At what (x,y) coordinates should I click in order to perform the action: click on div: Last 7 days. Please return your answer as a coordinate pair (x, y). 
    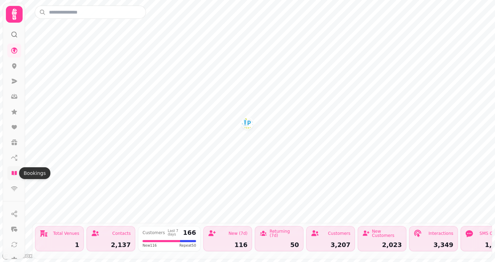
    Looking at the image, I should click on (174, 232).